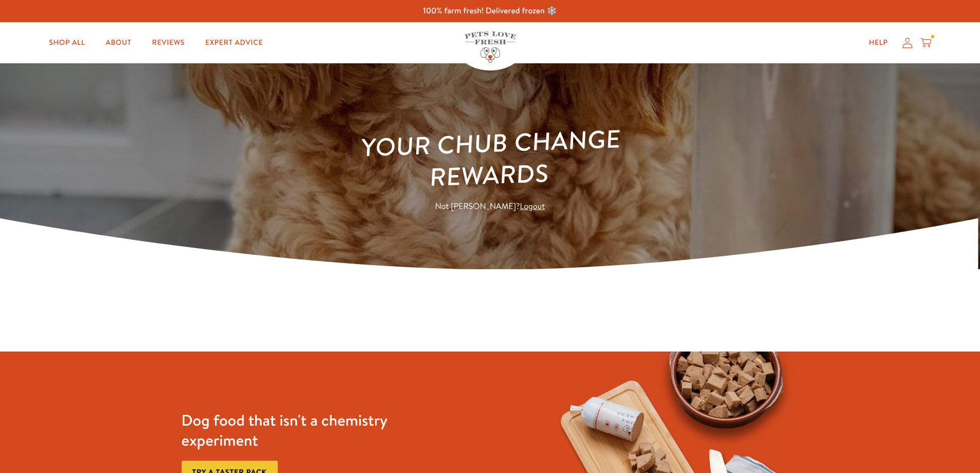 This screenshot has height=473, width=980. I want to click on a: Expert Advice, so click(234, 43).